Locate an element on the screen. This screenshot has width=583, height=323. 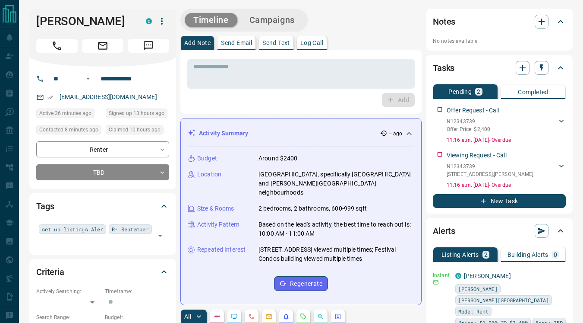
p: Repeated Interest is located at coordinates (222, 249).